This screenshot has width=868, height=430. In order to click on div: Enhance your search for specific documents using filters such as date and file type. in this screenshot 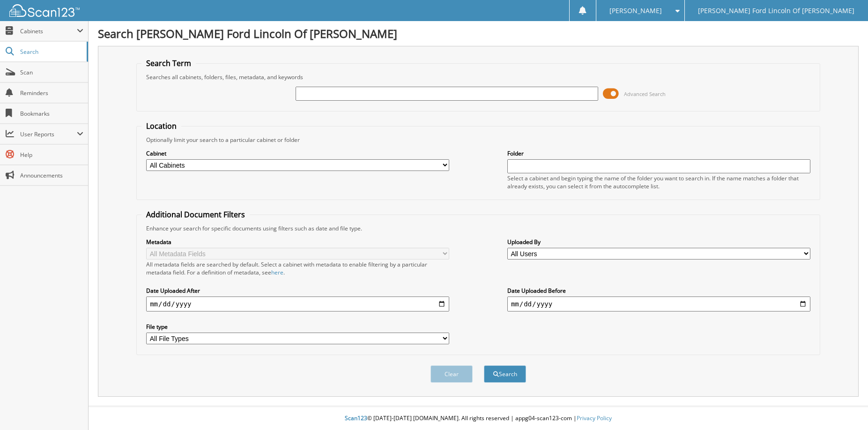, I will do `click(478, 228)`.